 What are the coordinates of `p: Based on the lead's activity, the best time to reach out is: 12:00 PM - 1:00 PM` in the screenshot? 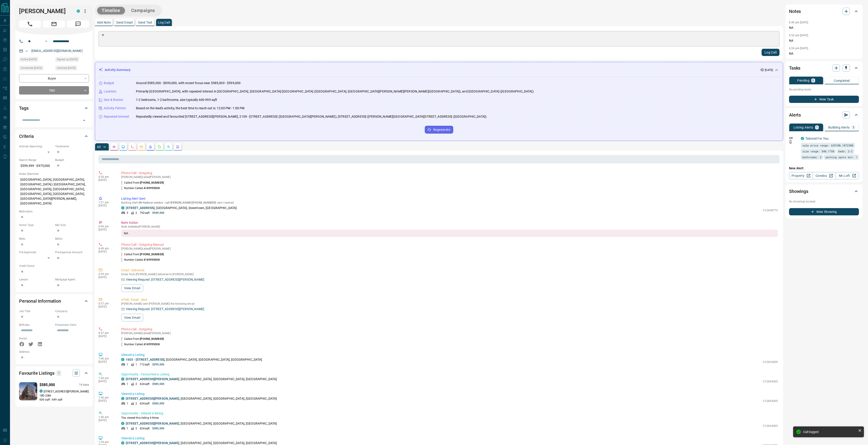 It's located at (190, 108).